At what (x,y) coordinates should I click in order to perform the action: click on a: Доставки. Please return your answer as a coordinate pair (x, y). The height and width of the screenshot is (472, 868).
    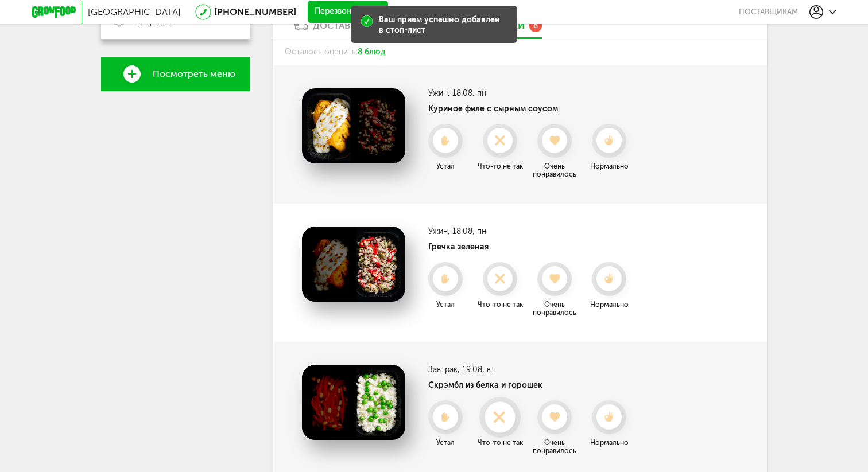
    Looking at the image, I should click on (328, 28).